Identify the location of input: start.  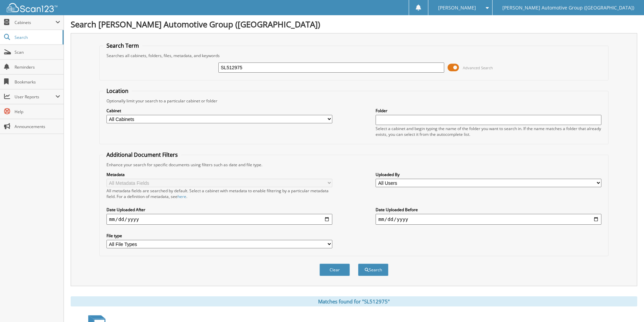
(219, 220).